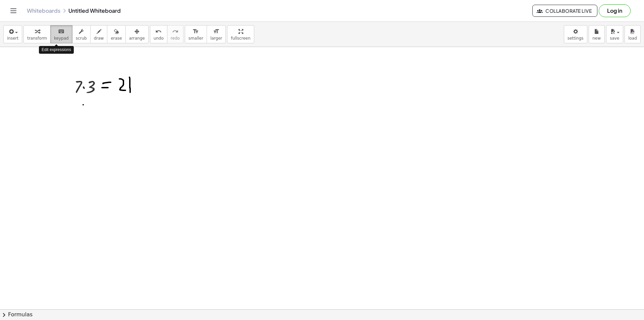 The height and width of the screenshot is (320, 644). Describe the element at coordinates (159, 38) in the screenshot. I see `span: undo` at that location.